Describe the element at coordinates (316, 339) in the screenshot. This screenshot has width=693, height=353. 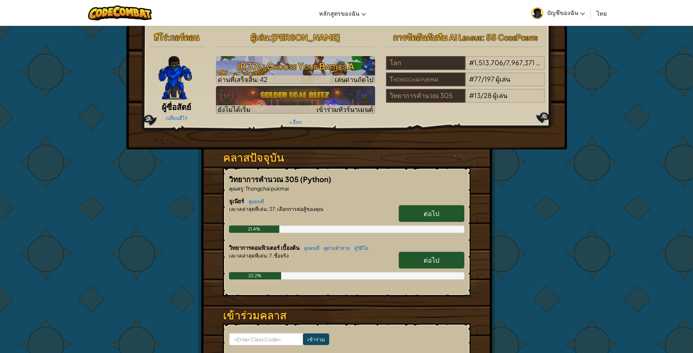
I see `input: เข้าร่วม` at that location.